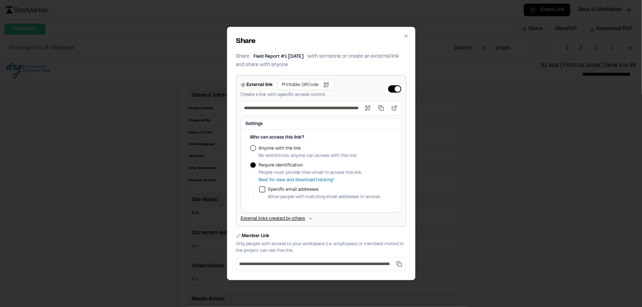 The height and width of the screenshot is (307, 642). I want to click on label: Require identification, so click(310, 165).